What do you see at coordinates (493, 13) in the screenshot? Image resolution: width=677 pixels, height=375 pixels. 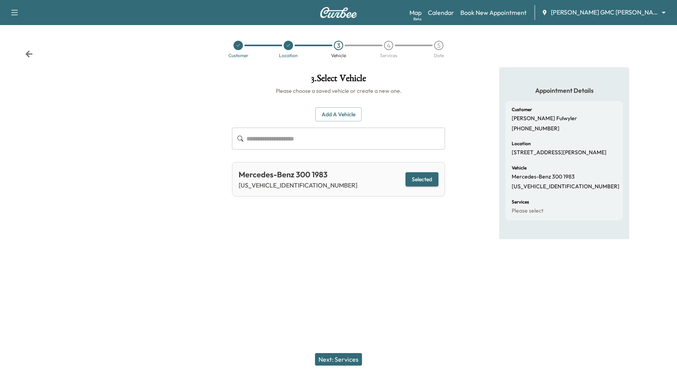 I see `a: Book New Appointment` at bounding box center [493, 13].